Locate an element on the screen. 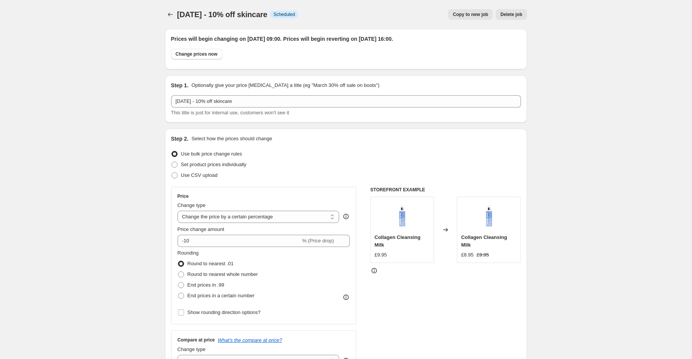 Image resolution: width=692 pixels, height=359 pixels. p: Select how the prices should change is located at coordinates (232, 139).